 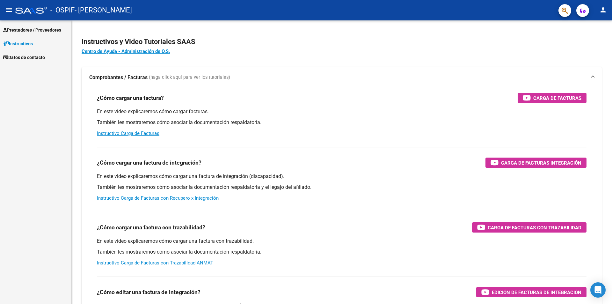 What do you see at coordinates (126, 51) in the screenshot?
I see `a: Centro de Ayuda - Administración de O.S.` at bounding box center [126, 51].